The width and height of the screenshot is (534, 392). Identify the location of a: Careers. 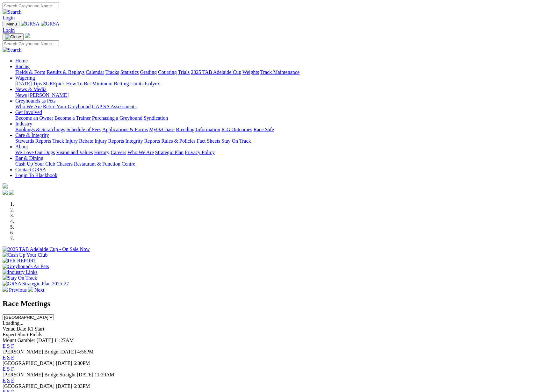
(118, 152).